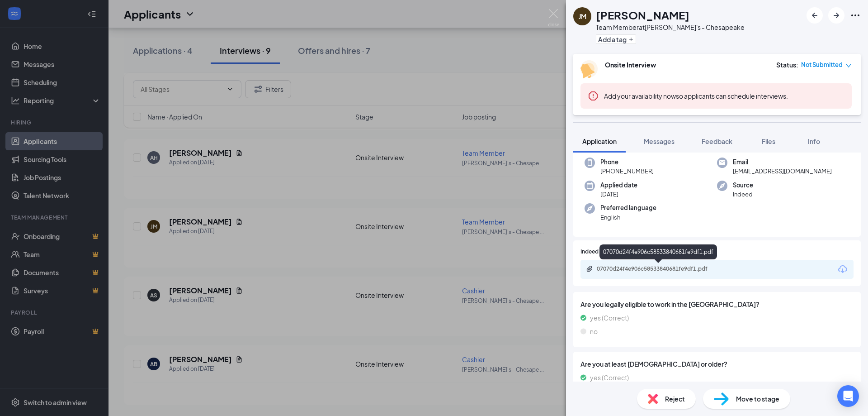 The height and width of the screenshot is (416, 868). Describe the element at coordinates (594, 331) in the screenshot. I see `span: no` at that location.